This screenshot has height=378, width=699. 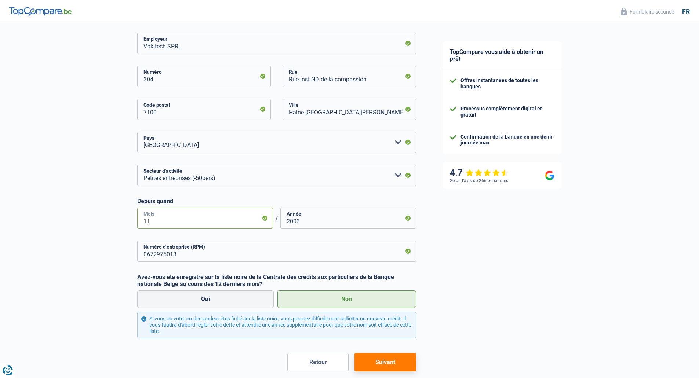 What do you see at coordinates (2, 222) in the screenshot?
I see `img: Advertisement` at bounding box center [2, 222].